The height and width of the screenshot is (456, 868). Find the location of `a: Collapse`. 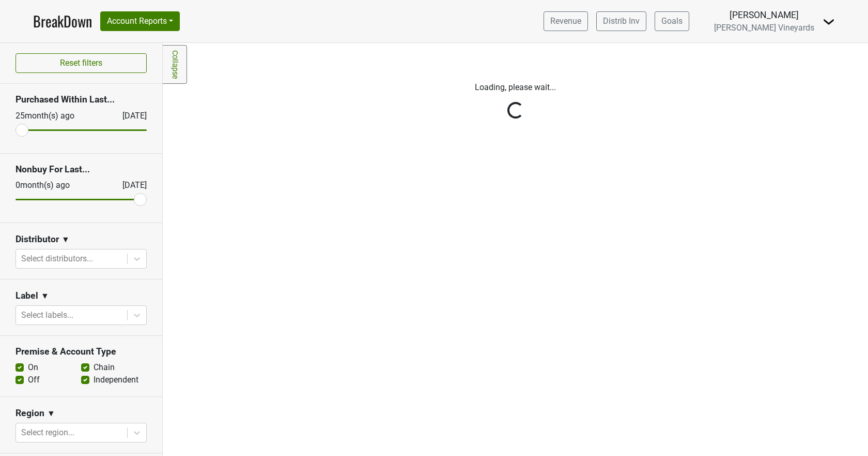

a: Collapse is located at coordinates (174, 64).